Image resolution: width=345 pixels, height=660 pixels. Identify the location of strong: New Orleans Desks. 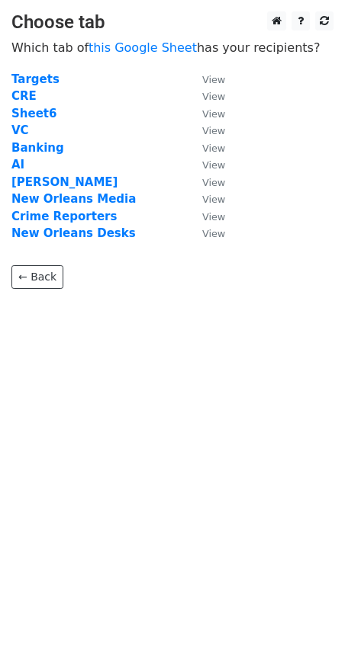
(73, 233).